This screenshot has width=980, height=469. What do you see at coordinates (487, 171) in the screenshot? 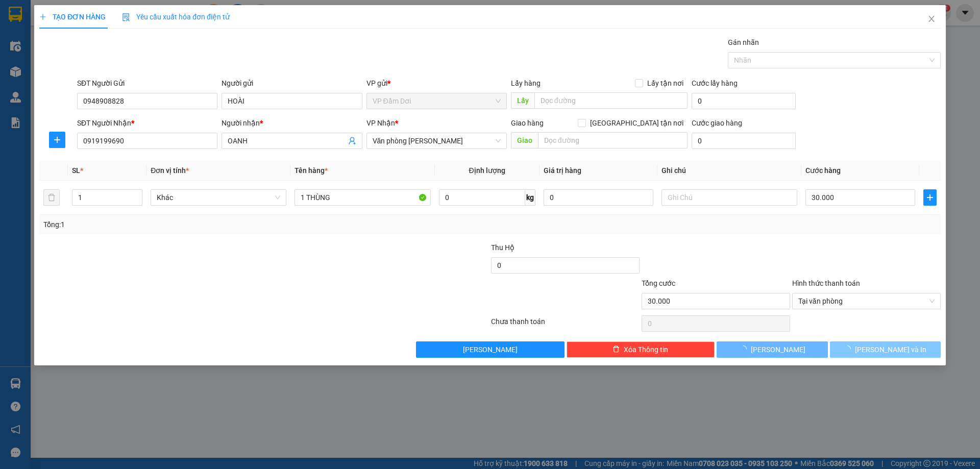
I see `span: Định lượng` at bounding box center [487, 171].